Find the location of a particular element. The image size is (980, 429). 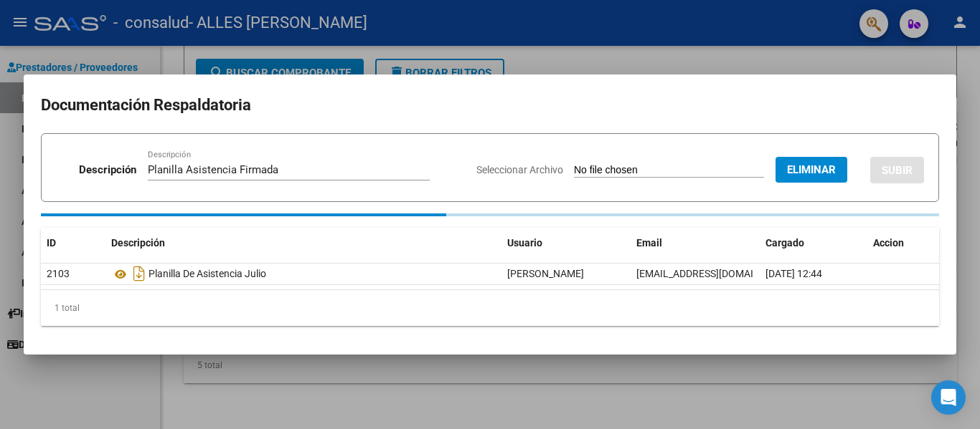

button: Eliminar is located at coordinates (811, 170).